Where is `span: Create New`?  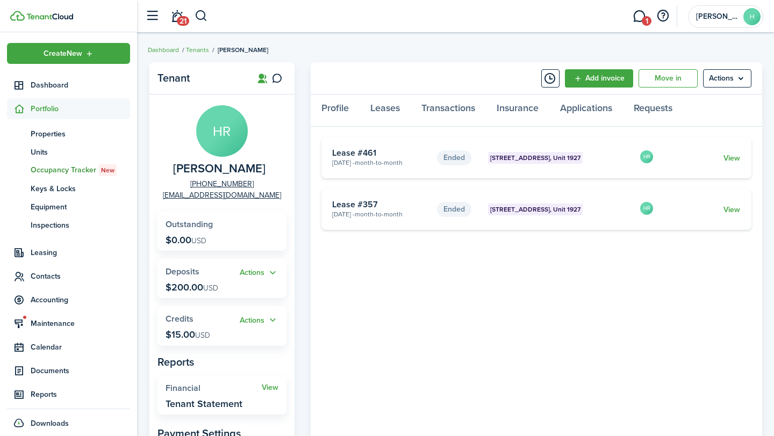 span: Create New is located at coordinates (63, 54).